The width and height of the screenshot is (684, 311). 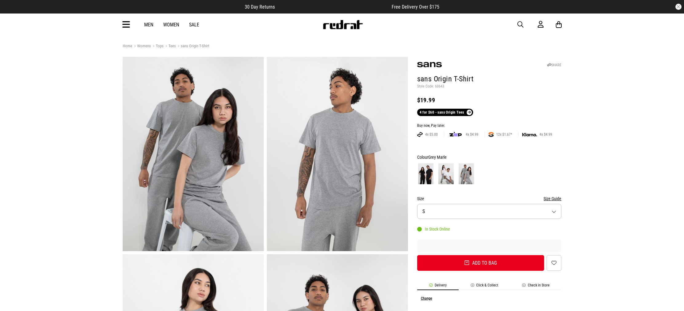 I want to click on li: Delivery, so click(x=437, y=287).